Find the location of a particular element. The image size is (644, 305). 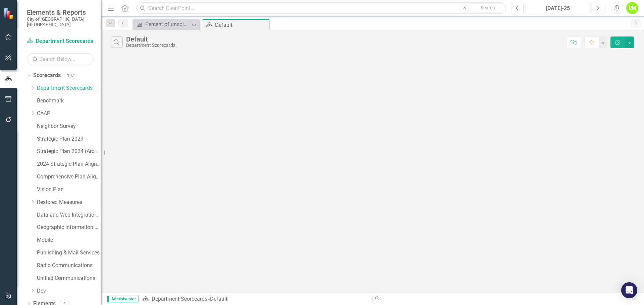

input: Search ClearPoint... is located at coordinates (321, 8).